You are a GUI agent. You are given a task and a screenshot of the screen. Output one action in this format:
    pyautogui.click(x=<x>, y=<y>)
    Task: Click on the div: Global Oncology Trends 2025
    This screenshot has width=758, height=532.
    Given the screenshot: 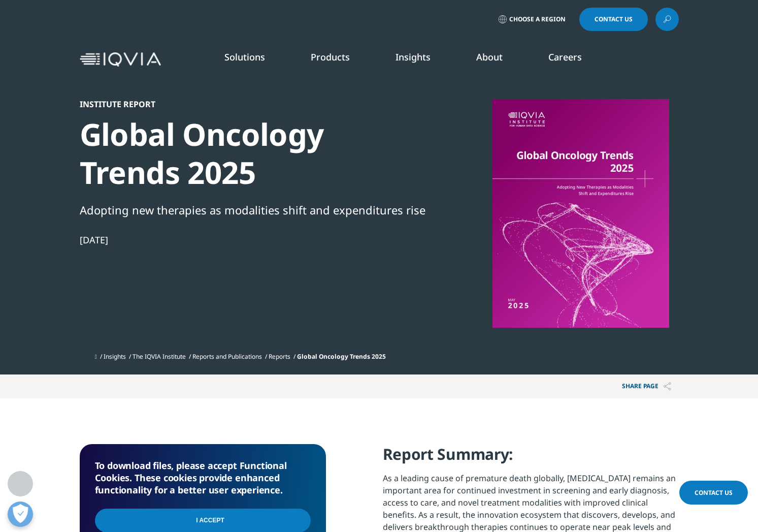 What is the action you would take?
    pyautogui.click(x=254, y=153)
    